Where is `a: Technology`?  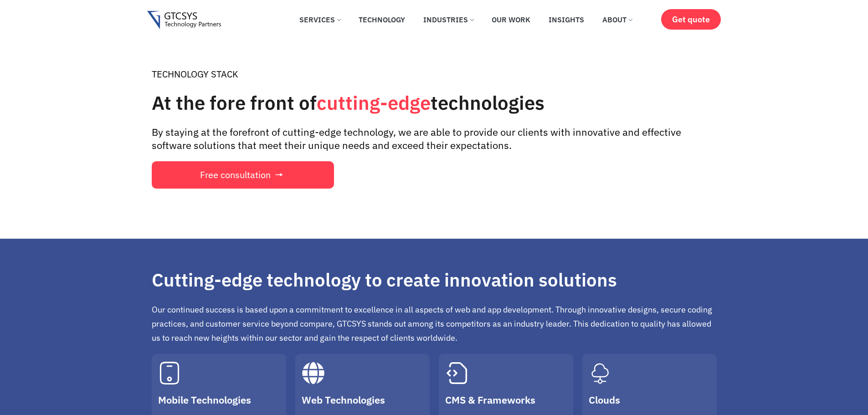 a: Technology is located at coordinates (382, 19).